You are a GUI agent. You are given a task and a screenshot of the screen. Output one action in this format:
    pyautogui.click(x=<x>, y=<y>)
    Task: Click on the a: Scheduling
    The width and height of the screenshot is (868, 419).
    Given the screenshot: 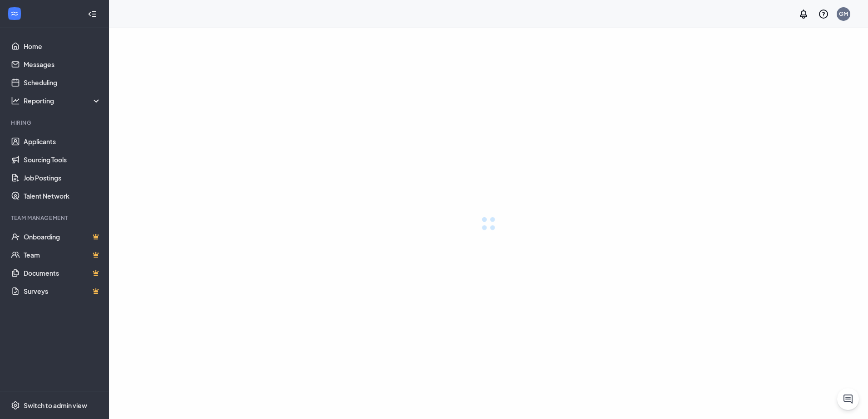 What is the action you would take?
    pyautogui.click(x=62, y=83)
    